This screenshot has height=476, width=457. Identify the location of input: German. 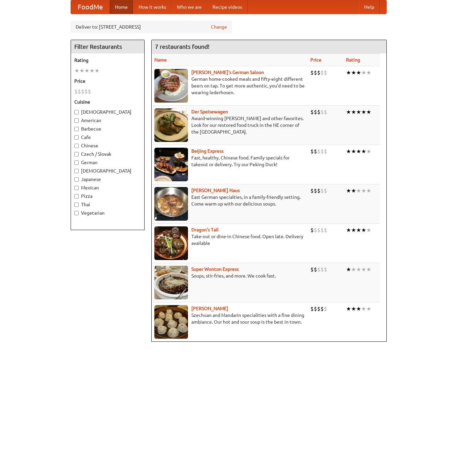
(76, 162).